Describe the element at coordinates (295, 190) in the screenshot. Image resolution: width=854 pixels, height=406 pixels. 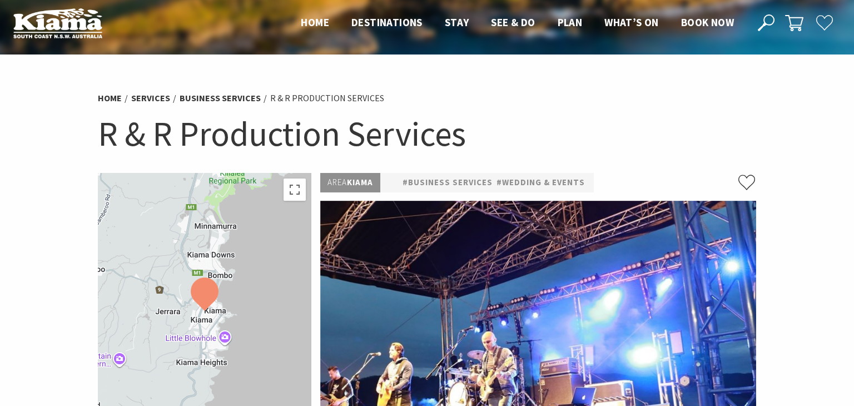
I see `button: Toggle fullscreen view` at that location.